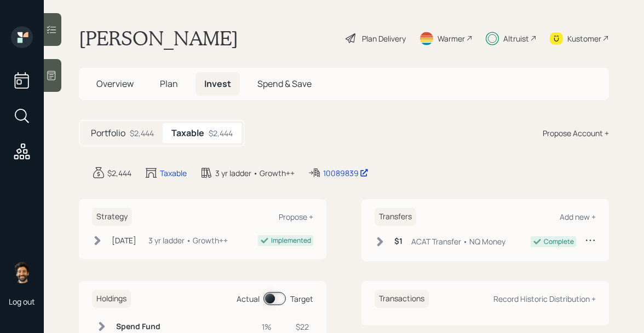  What do you see at coordinates (297, 327) in the screenshot?
I see `div: $22` at bounding box center [297, 327].